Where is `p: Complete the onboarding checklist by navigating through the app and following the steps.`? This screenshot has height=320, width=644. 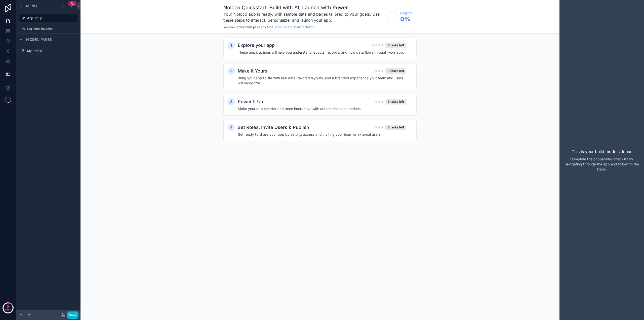
p: Complete the onboarding checklist by navigating through the app and following the steps. is located at coordinates (602, 164).